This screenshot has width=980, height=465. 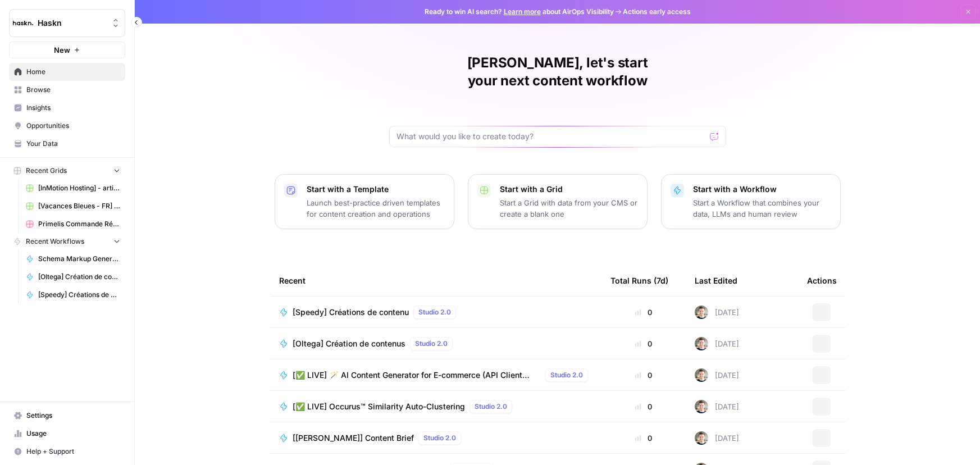 I want to click on span: Browse, so click(x=73, y=90).